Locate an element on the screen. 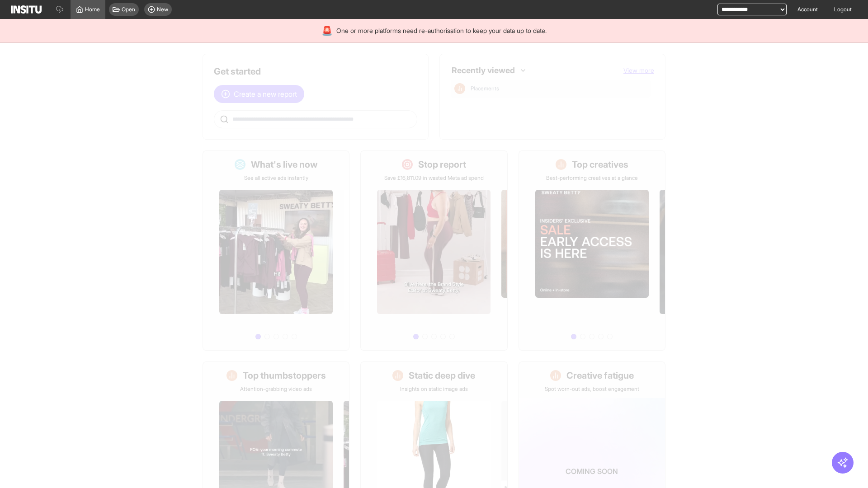  span: New is located at coordinates (163, 10).